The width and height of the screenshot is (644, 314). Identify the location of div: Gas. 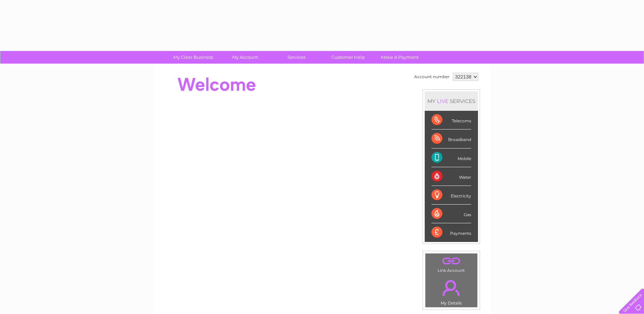
(451, 214).